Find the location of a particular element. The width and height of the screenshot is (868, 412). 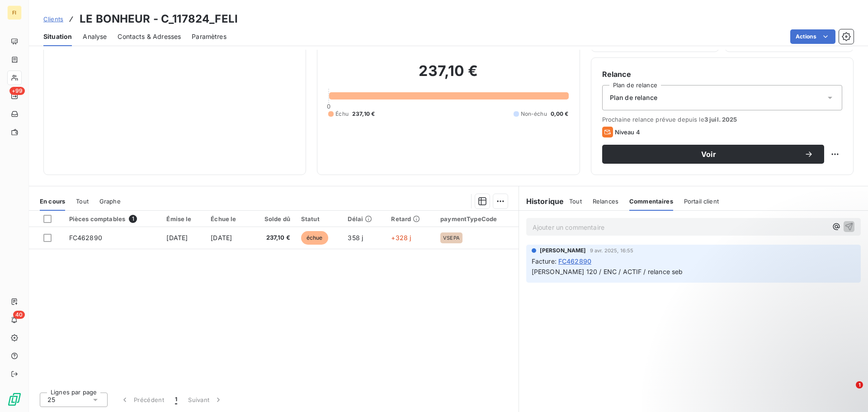

span: Paramètres is located at coordinates (209, 37).